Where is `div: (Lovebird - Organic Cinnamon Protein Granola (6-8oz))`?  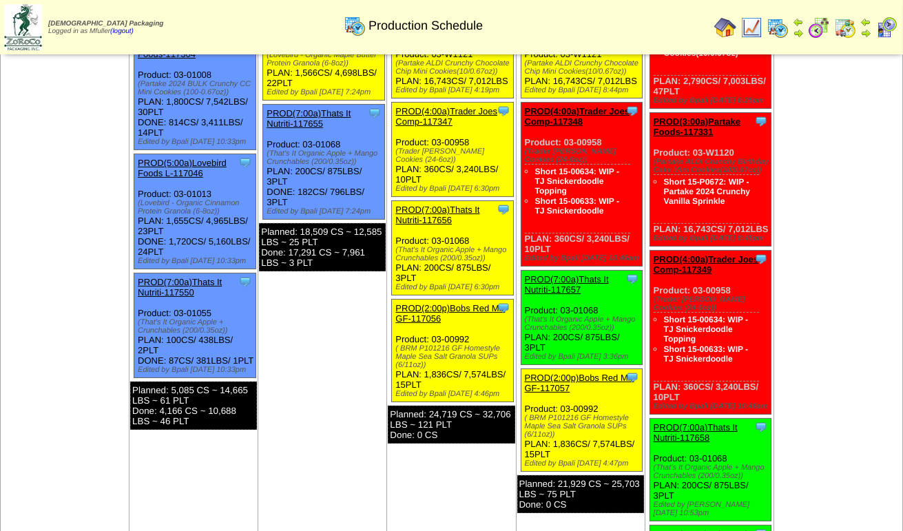
div: (Lovebird - Organic Cinnamon Protein Granola (6-8oz)) is located at coordinates (196, 207).